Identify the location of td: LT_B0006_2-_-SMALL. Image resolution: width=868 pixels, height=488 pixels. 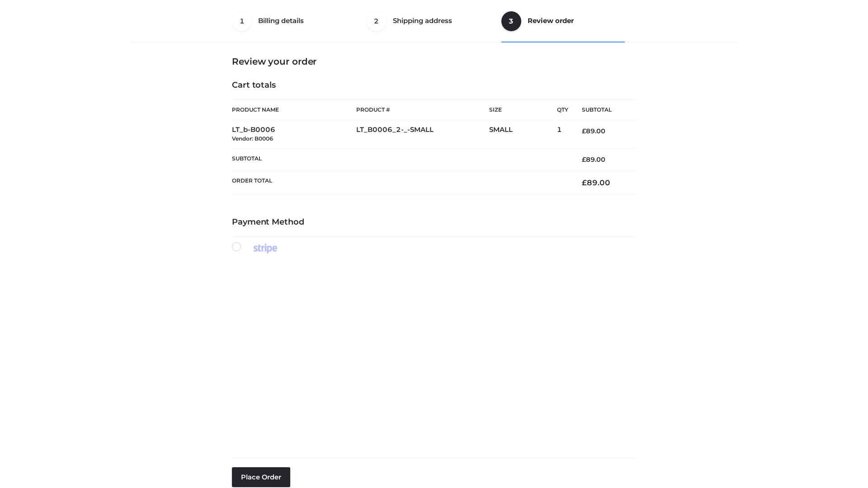
(423, 134).